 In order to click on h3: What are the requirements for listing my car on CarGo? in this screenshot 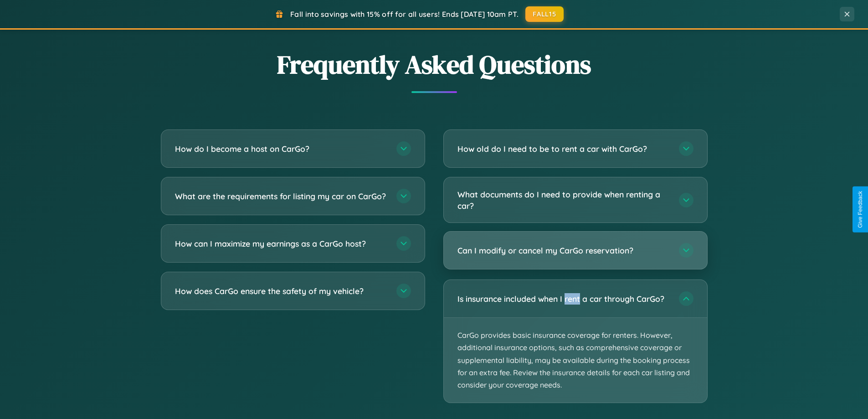, I will do `click(281, 196)`.